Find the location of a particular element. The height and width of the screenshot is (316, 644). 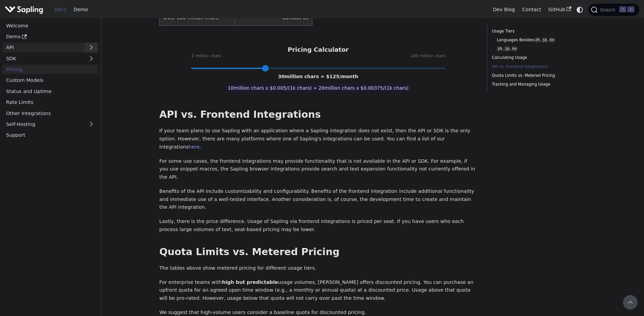

a: Tracking and Managing Usage is located at coordinates (538, 84).